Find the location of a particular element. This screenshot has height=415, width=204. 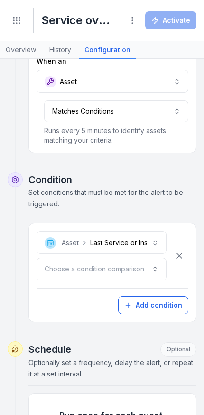

p: Runs every 5 minutes to identify assets matching your criteria. is located at coordinates (116, 135).